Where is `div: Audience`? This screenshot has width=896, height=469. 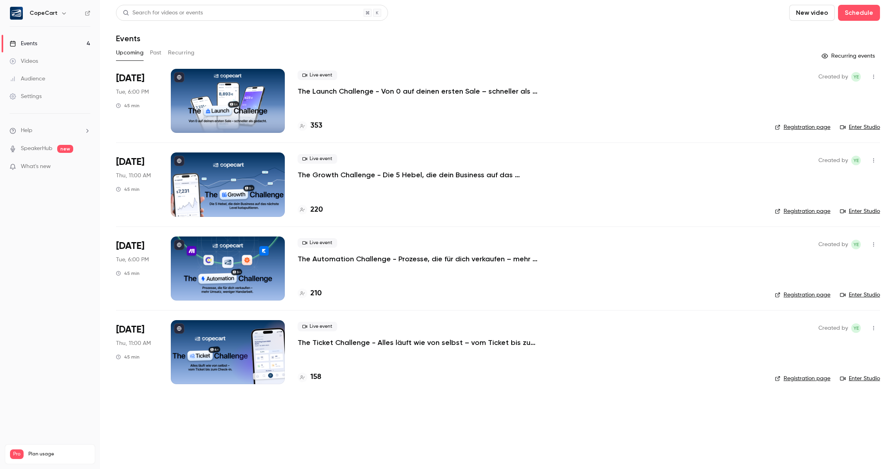 div: Audience is located at coordinates (27, 79).